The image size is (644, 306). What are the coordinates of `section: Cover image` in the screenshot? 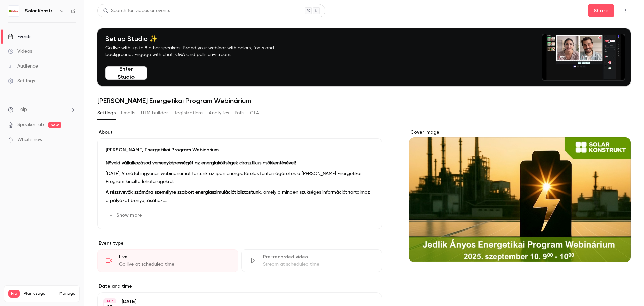 It's located at (519, 196).